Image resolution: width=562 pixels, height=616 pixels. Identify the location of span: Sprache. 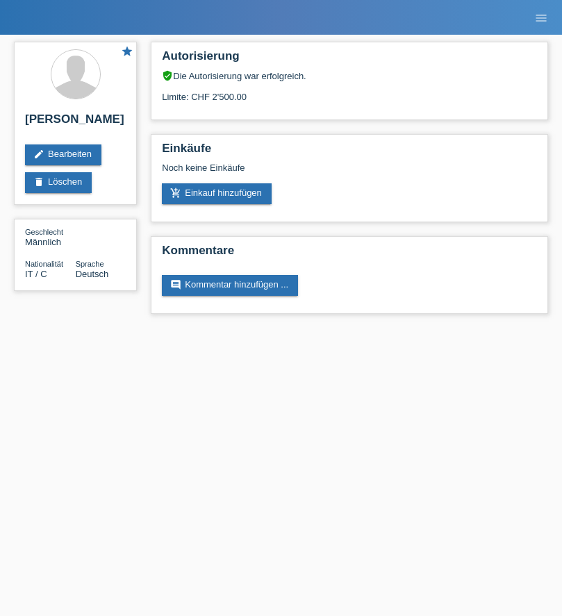
(90, 264).